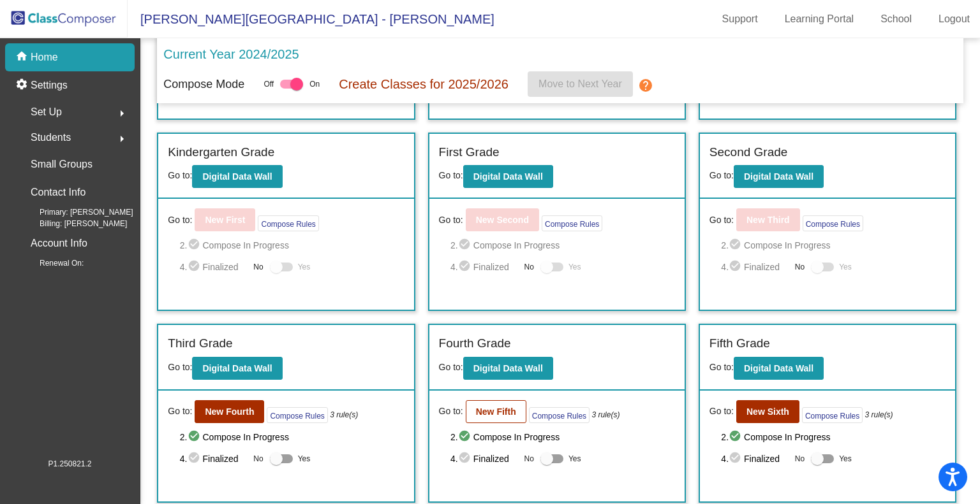 Image resolution: width=980 pixels, height=504 pixels. What do you see at coordinates (768, 220) in the screenshot?
I see `button: New Third` at bounding box center [768, 220].